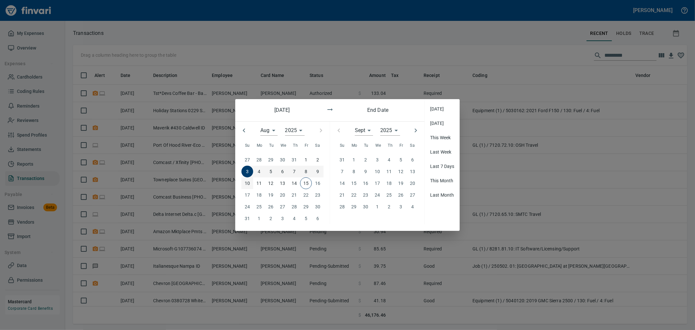 Image resolution: width=695 pixels, height=330 pixels. What do you see at coordinates (282, 171) in the screenshot?
I see `button: 6` at bounding box center [282, 171].